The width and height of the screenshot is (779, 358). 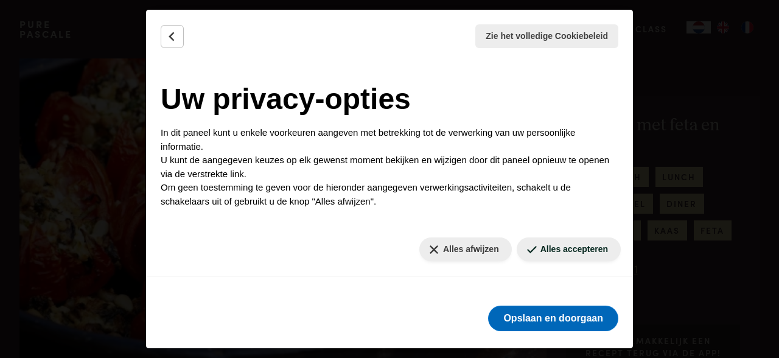 What do you see at coordinates (553, 318) in the screenshot?
I see `button: Opslaan en doorgaan` at bounding box center [553, 318].